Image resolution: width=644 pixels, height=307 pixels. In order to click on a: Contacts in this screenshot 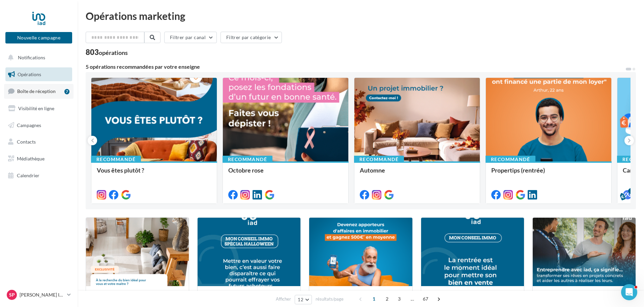, I will do `click(39, 142)`.